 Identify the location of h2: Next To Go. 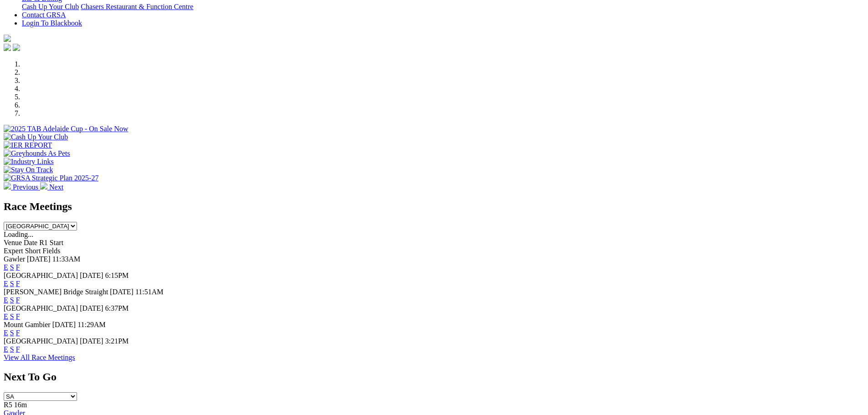
(433, 377).